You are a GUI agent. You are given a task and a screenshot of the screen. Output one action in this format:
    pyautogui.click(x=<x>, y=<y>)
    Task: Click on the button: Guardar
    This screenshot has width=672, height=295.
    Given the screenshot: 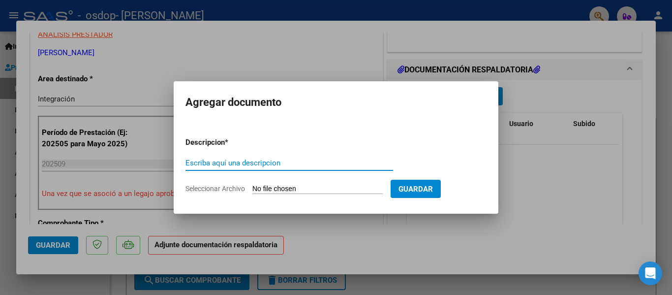 What is the action you would take?
    pyautogui.click(x=416, y=188)
    